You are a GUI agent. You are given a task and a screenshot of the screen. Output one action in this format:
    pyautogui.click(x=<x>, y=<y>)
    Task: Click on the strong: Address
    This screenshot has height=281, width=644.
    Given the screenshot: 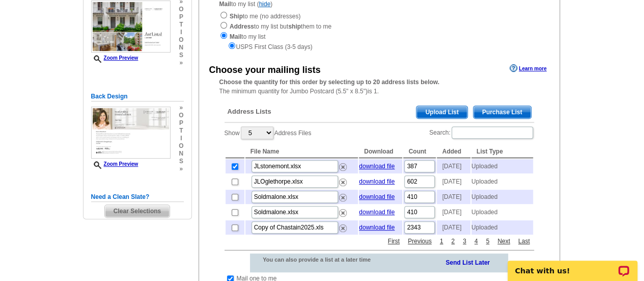 What is the action you would take?
    pyautogui.click(x=241, y=26)
    